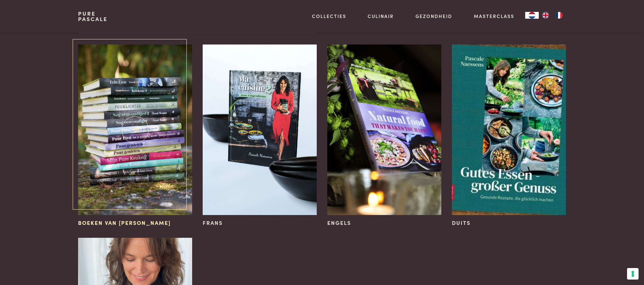 Image resolution: width=644 pixels, height=285 pixels. Describe the element at coordinates (633, 273) in the screenshot. I see `button: Uw voorkeuren voor toestemming voor trackingtechnologieën` at that location.